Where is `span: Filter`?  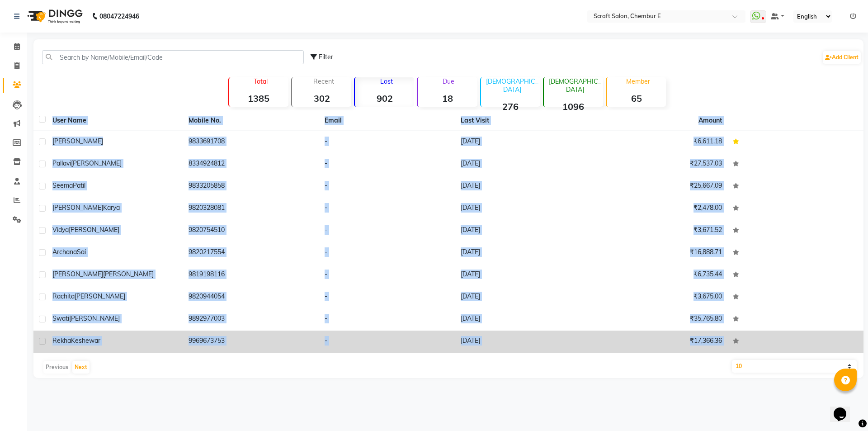 span: Filter is located at coordinates (326, 57).